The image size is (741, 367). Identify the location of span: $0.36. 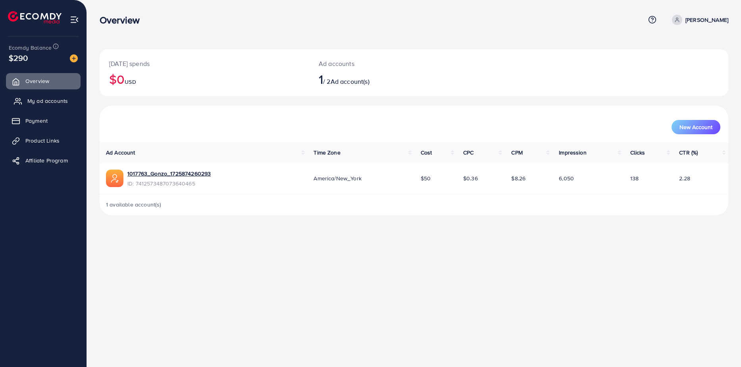
(470, 178).